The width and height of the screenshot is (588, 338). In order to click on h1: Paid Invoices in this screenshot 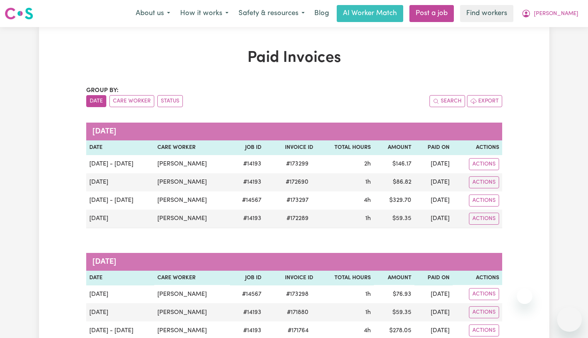, I will do `click(294, 58)`.